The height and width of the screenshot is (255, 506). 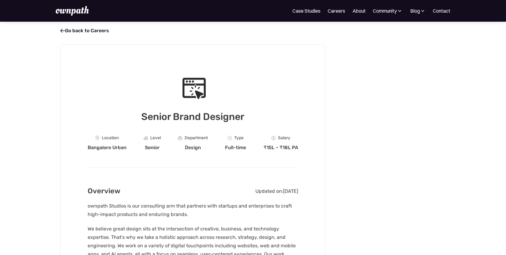 I want to click on h2: Overview, so click(x=104, y=191).